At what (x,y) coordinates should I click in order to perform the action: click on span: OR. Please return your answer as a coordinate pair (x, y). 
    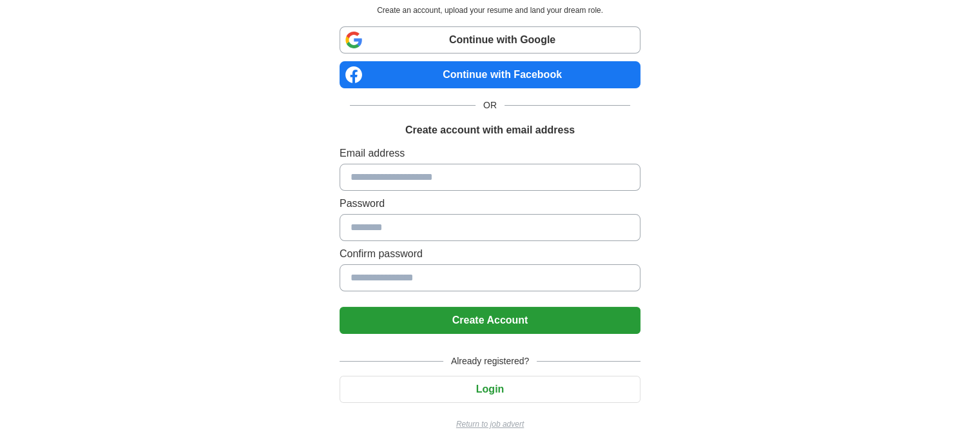
    Looking at the image, I should click on (490, 105).